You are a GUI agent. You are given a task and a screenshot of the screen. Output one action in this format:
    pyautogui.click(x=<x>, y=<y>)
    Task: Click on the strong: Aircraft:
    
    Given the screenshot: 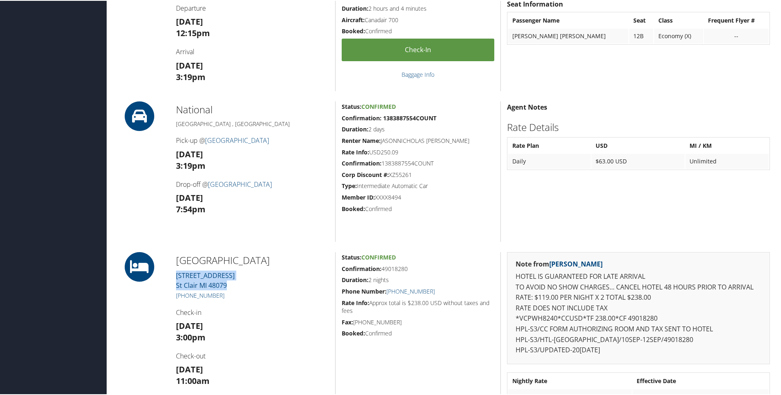 What is the action you would take?
    pyautogui.click(x=353, y=19)
    